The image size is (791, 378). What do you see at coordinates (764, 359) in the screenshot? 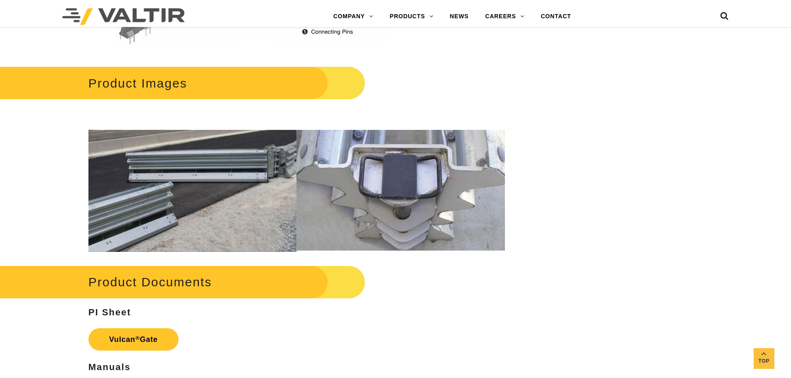
I see `a: Top` at bounding box center [764, 359].